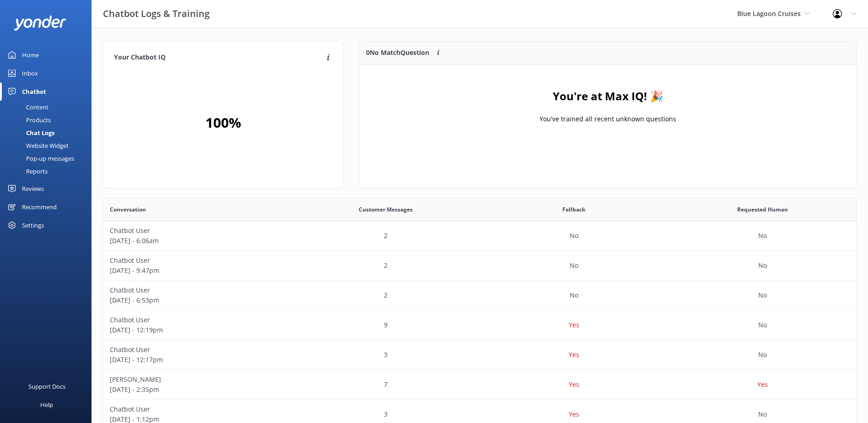 The width and height of the screenshot is (868, 423). I want to click on span: Customer Messages, so click(386, 209).